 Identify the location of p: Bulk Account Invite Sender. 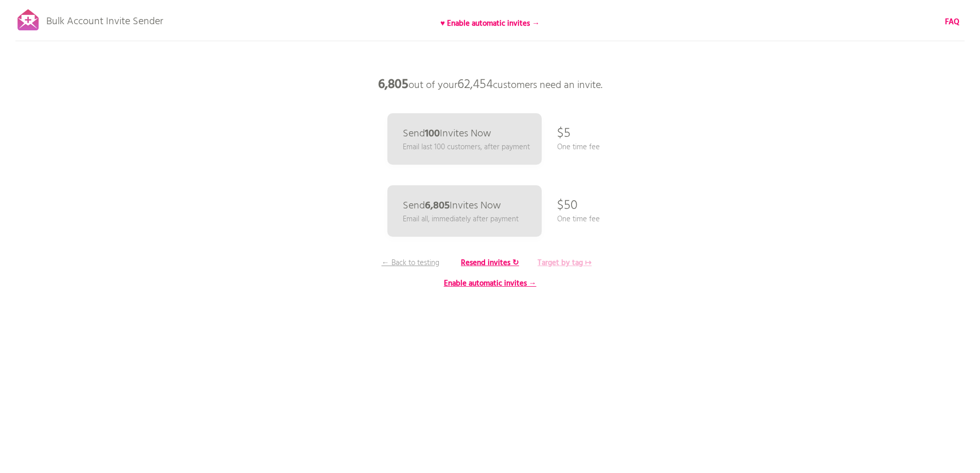
(104, 19).